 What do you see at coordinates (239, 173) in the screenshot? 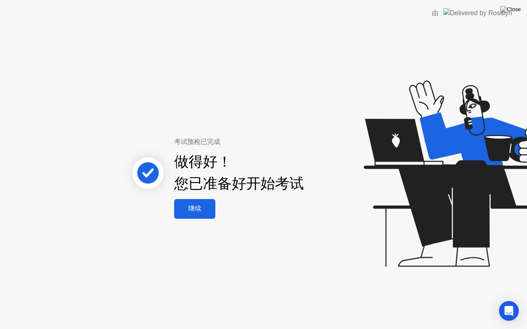
I see `div: 做得好！ 您已准备好开始考试` at bounding box center [239, 173].